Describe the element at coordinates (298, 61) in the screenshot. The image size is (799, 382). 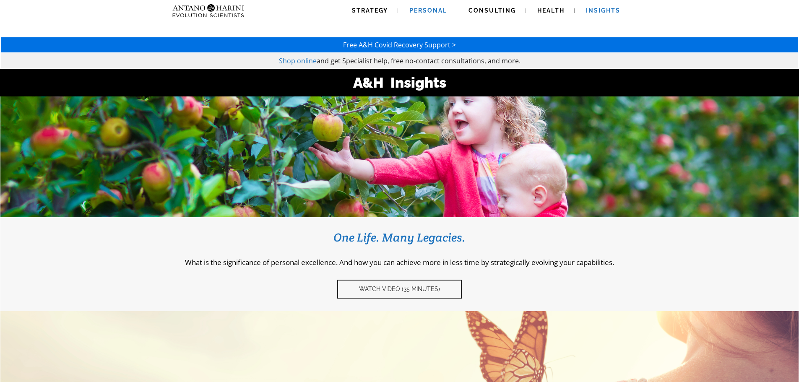
I see `span: Shop online` at that location.